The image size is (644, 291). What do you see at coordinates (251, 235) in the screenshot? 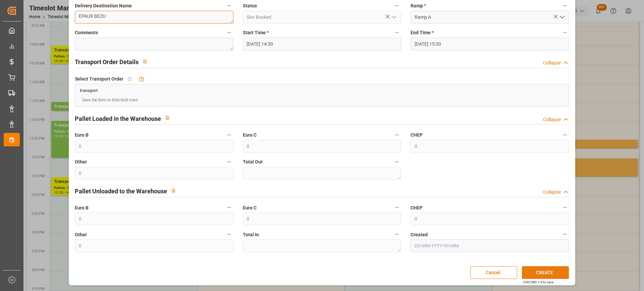
I see `span: Total In` at bounding box center [251, 235].